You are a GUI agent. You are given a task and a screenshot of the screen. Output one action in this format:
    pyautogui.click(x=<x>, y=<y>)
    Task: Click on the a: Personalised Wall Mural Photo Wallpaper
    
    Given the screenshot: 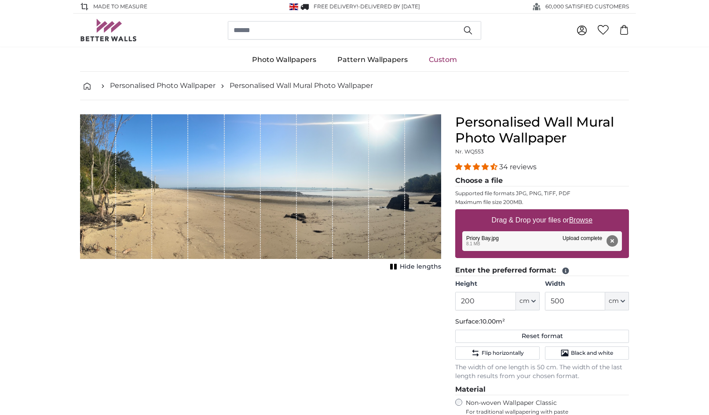 What is the action you would take?
    pyautogui.click(x=301, y=86)
    